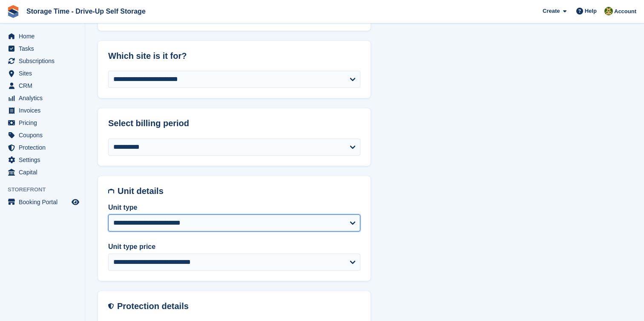  I want to click on img: Zain Sarwar, so click(609, 11).